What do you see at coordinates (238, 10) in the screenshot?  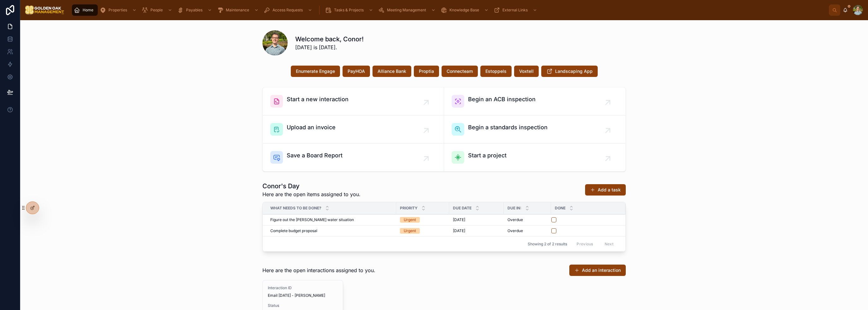 I see `span: Maintenance` at bounding box center [238, 10].